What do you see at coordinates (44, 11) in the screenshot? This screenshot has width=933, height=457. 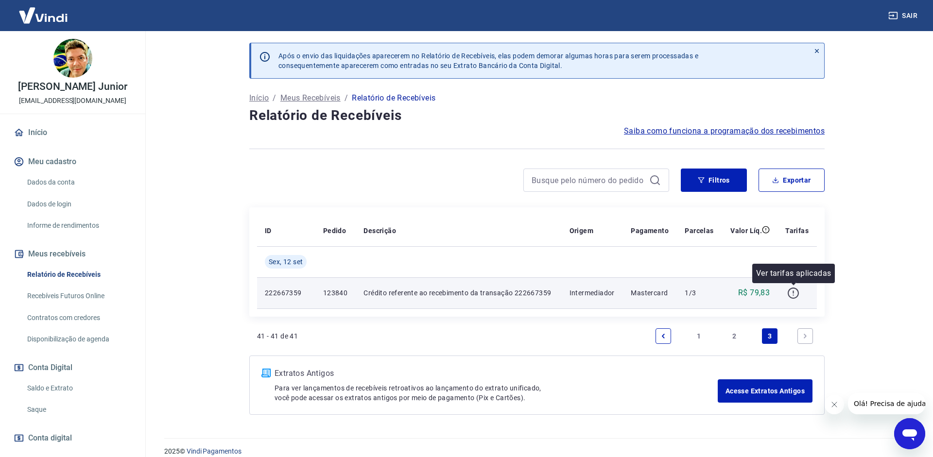 I see `span: Olá! Precisa de ajuda?` at bounding box center [44, 11].